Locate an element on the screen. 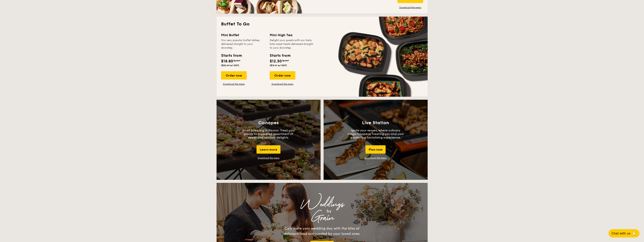  div: Plan now is located at coordinates (375, 149).